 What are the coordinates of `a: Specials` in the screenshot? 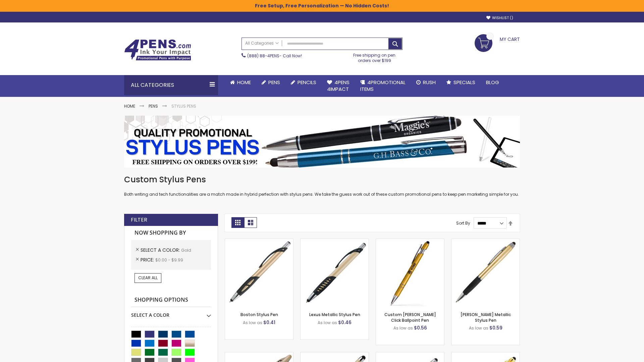 It's located at (461, 82).